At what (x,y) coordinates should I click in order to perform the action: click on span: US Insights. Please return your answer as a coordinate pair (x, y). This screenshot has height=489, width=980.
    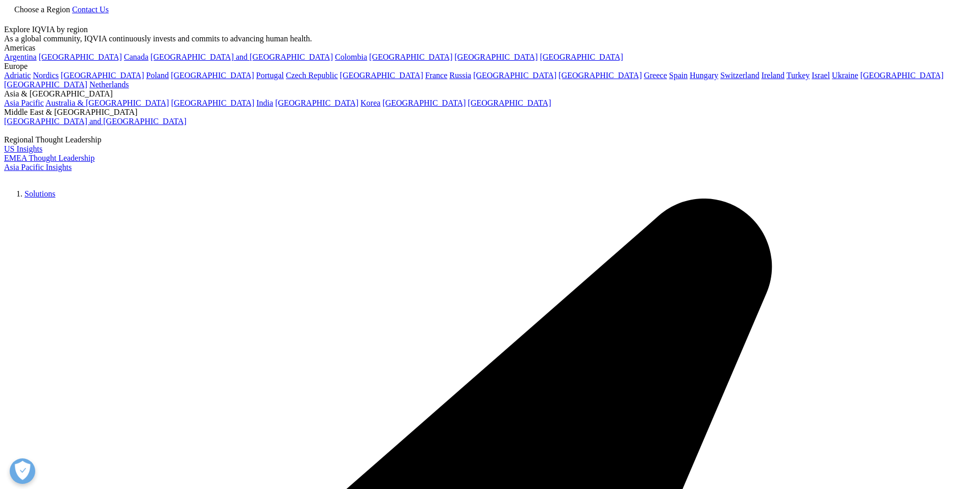
    Looking at the image, I should click on (23, 149).